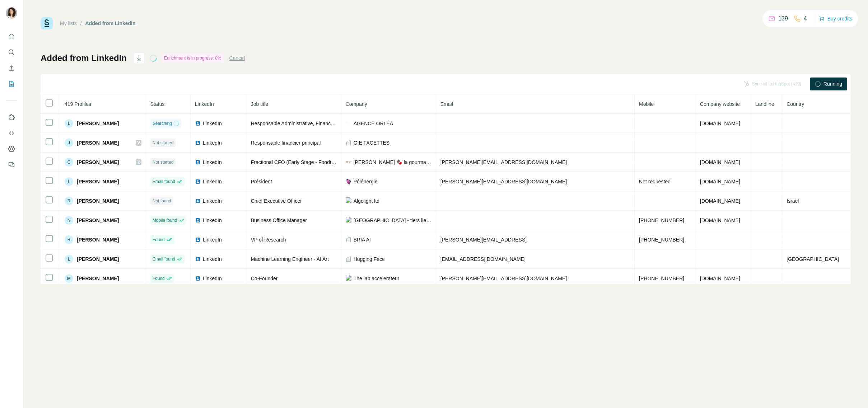 Image resolution: width=868 pixels, height=408 pixels. I want to click on span: Searching, so click(162, 123).